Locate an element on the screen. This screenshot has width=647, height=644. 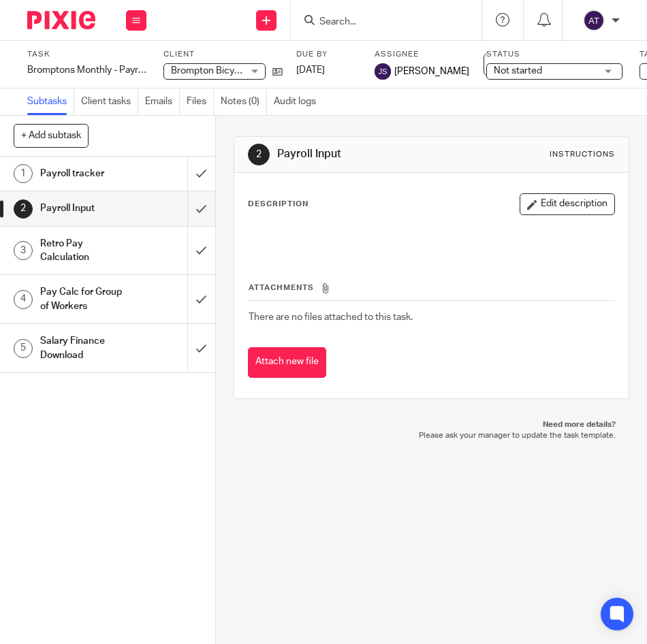
p: Please ask your manager to update the task template. is located at coordinates (431, 436).